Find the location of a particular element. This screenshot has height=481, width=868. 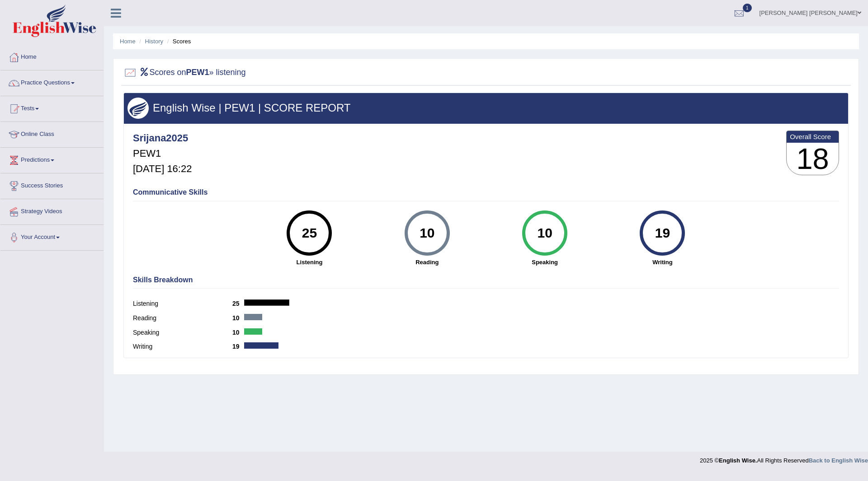

a: History is located at coordinates (154, 41).